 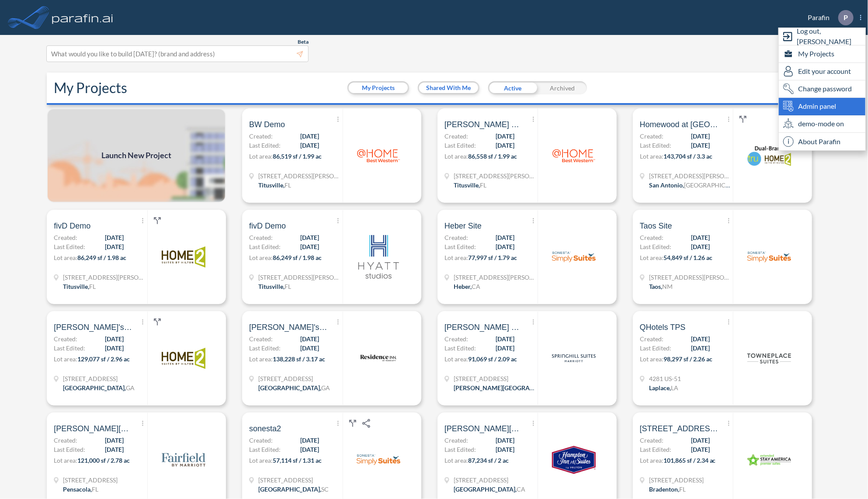 What do you see at coordinates (664, 489) in the screenshot?
I see `span: Bradenton ,` at bounding box center [664, 489].